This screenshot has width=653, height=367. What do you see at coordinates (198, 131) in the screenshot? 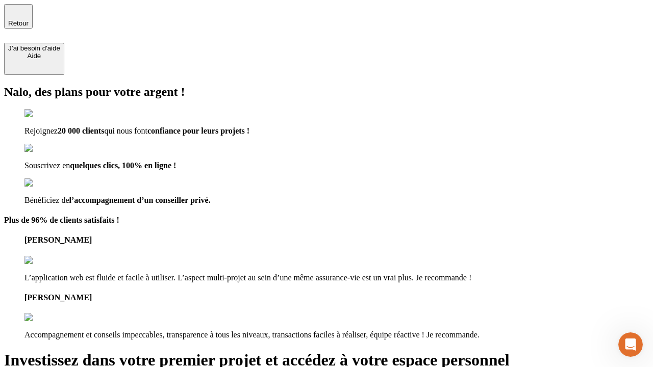
I see `span: confiance pour leurs projets !` at bounding box center [198, 131].